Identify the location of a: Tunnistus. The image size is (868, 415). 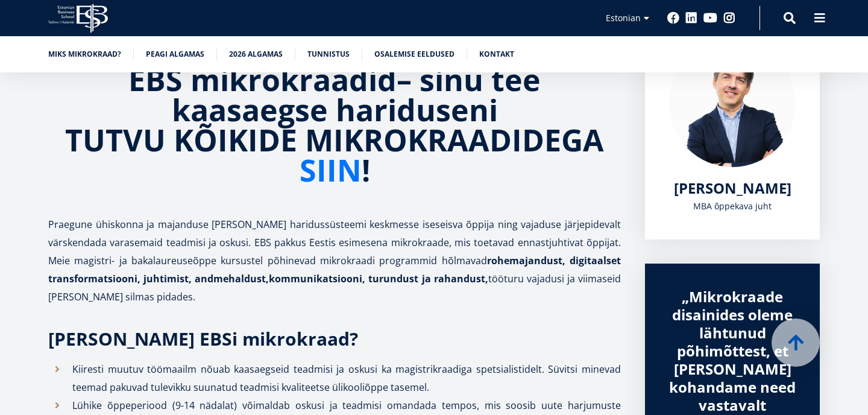
(328, 55).